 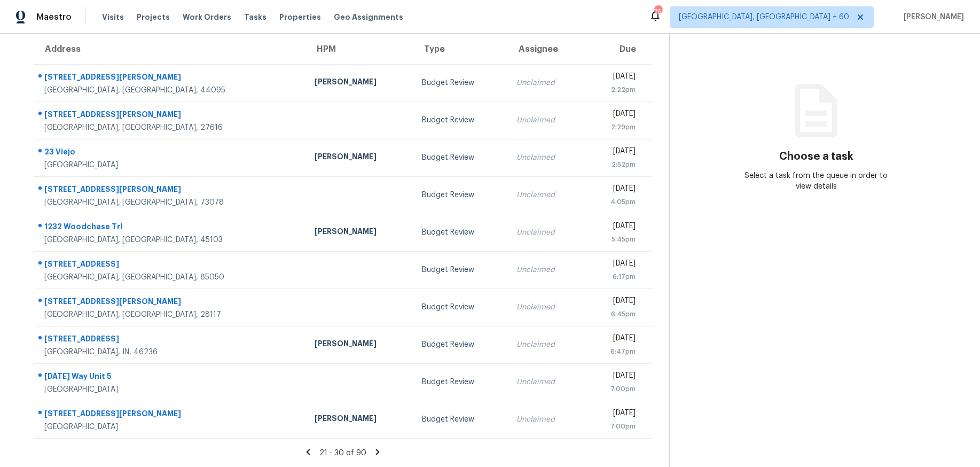 I want to click on span: Tasks, so click(x=255, y=17).